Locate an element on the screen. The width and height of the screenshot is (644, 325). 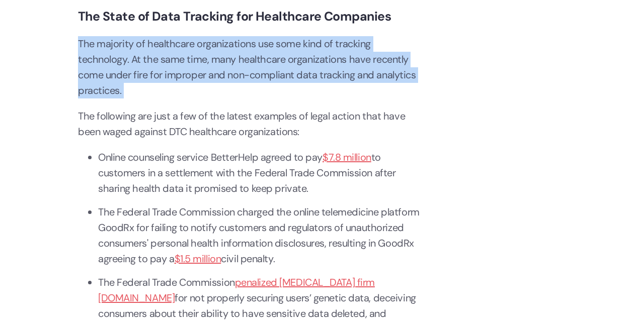
a: $1.5 million is located at coordinates (198, 259).